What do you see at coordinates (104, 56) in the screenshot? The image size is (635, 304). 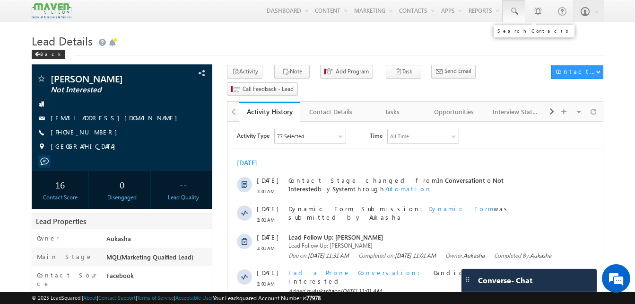 I see `div: Chat with us now` at bounding box center [104, 56].